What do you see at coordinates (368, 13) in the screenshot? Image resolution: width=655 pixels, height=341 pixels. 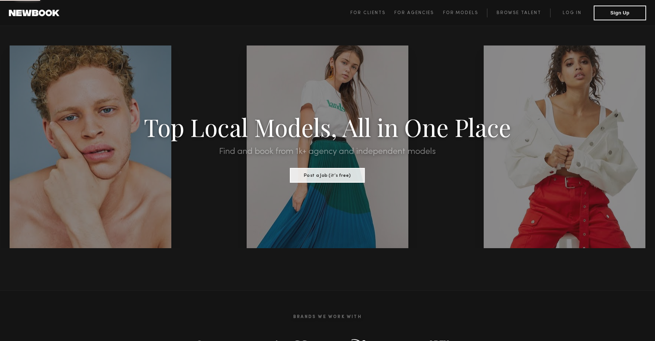 I see `span: For Clients` at bounding box center [368, 13].